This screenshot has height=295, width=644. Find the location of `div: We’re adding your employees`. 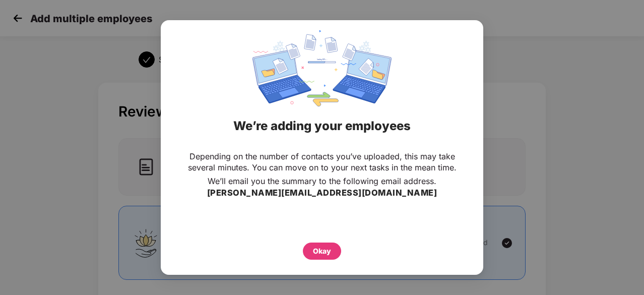

div: We’re adding your employees is located at coordinates (322, 126).